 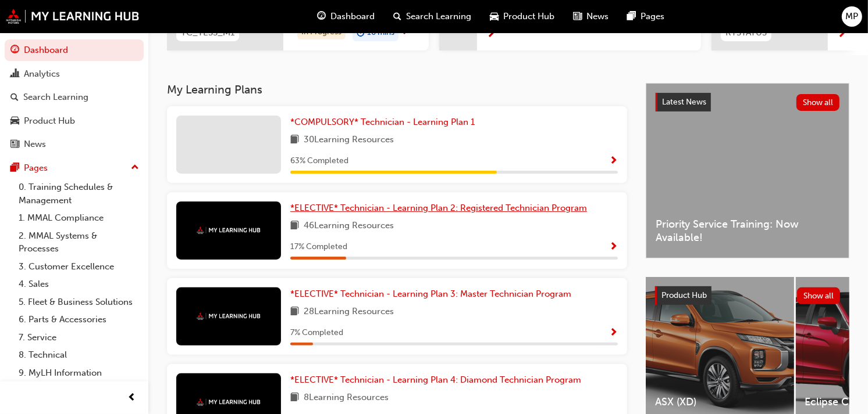 What do you see at coordinates (79, 284) in the screenshot?
I see `a: 4. Sales` at bounding box center [79, 284].